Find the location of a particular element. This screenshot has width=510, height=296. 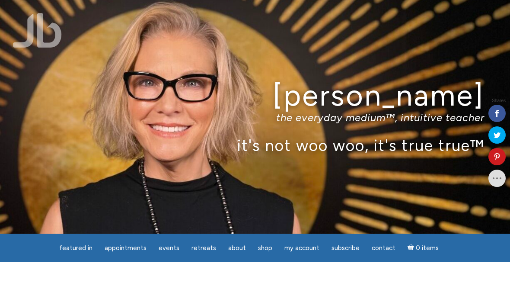

span: Contact is located at coordinates (384, 248).